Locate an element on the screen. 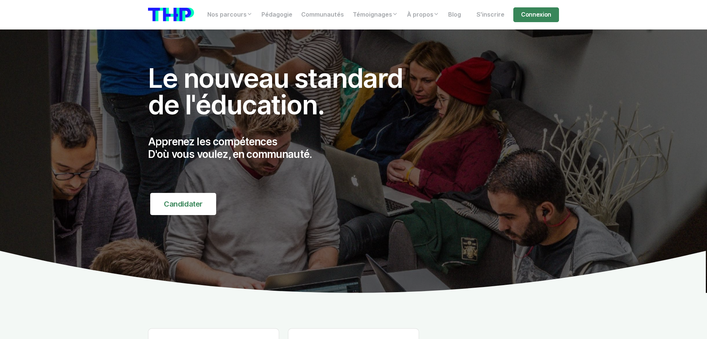  a: S'inscrire is located at coordinates (491, 15).